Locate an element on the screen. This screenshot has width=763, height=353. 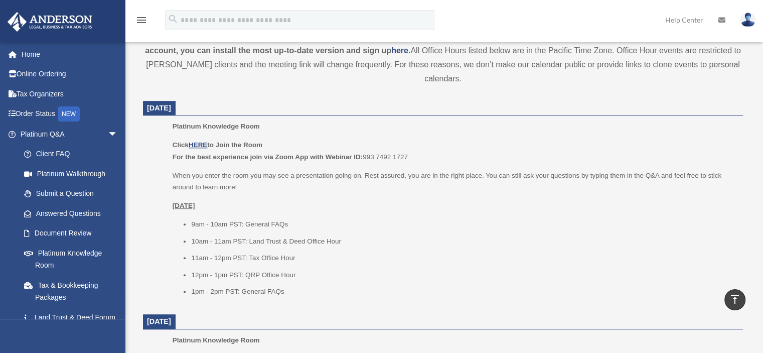
li: 1pm - 2pm PST: General FAQs is located at coordinates (464, 291).